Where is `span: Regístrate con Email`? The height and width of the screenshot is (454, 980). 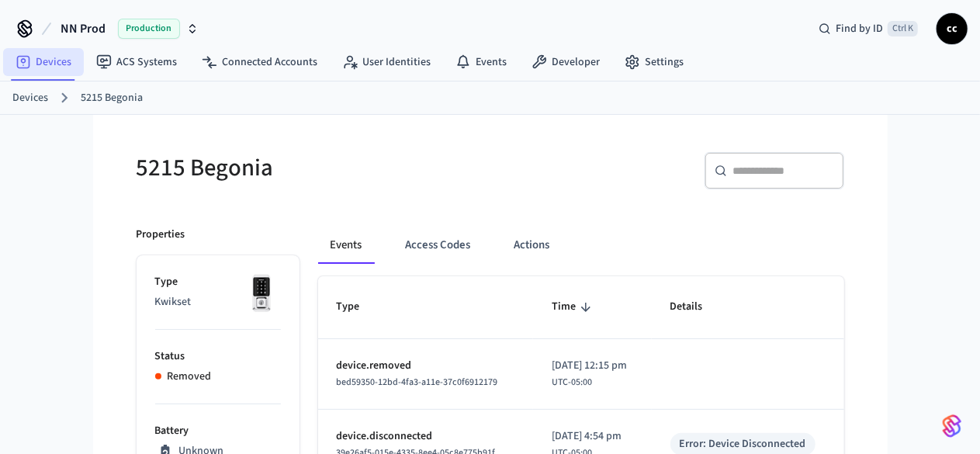
span: Regístrate con Email is located at coordinates (92, 215).